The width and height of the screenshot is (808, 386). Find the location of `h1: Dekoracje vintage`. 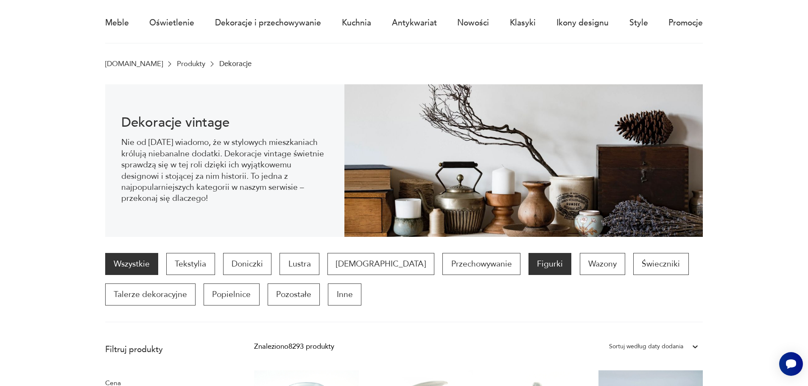

h1: Dekoracje vintage is located at coordinates (224, 123).